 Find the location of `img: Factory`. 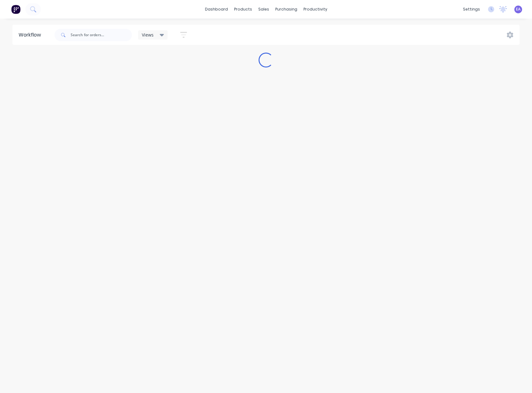

img: Factory is located at coordinates (16, 9).